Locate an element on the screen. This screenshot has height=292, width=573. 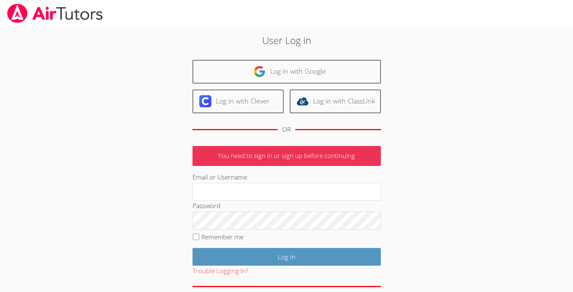
h2: User Log in is located at coordinates (286, 40).